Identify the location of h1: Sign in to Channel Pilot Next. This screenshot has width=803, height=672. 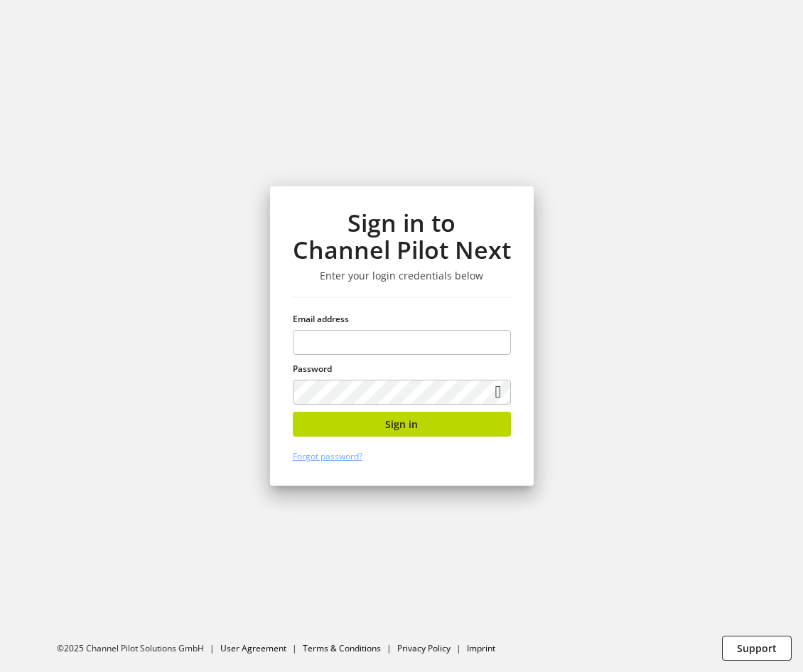
(402, 236).